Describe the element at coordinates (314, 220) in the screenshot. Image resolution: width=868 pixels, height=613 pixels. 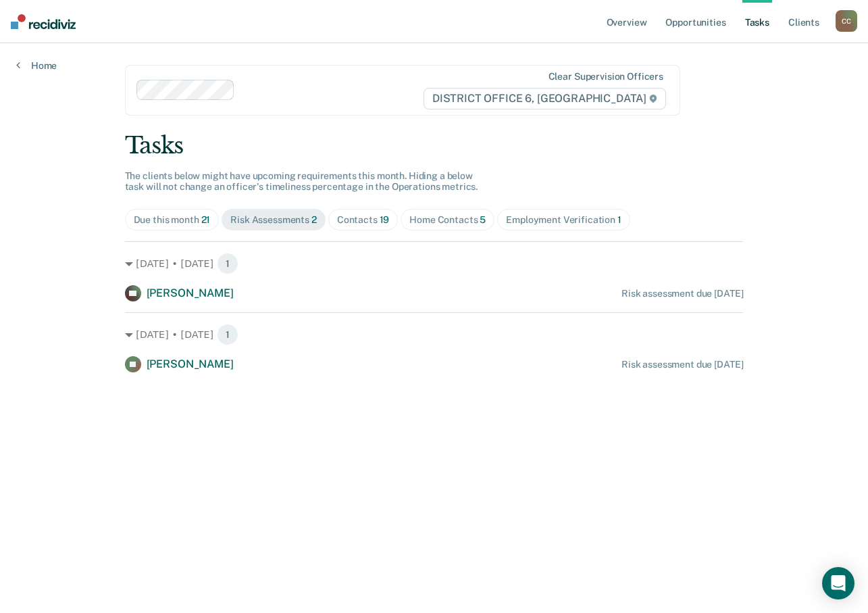
I see `span: 2` at that location.